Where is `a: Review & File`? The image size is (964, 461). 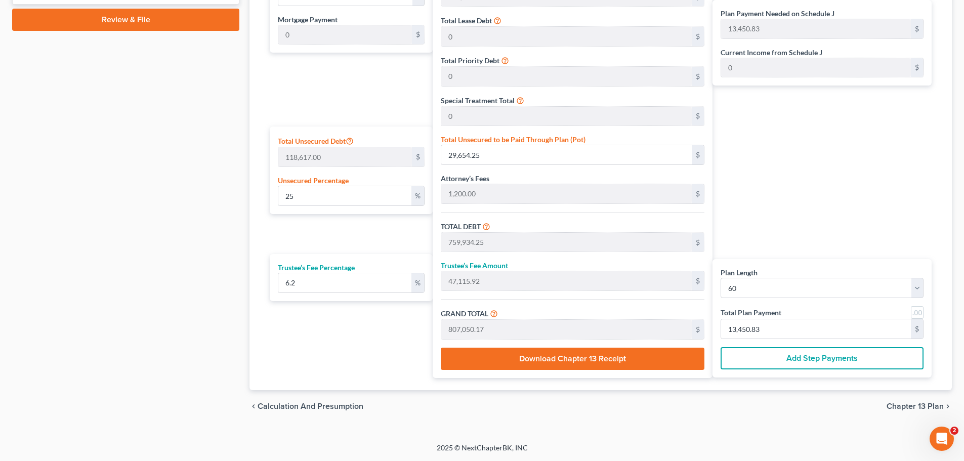 a: Review & File is located at coordinates (126, 20).